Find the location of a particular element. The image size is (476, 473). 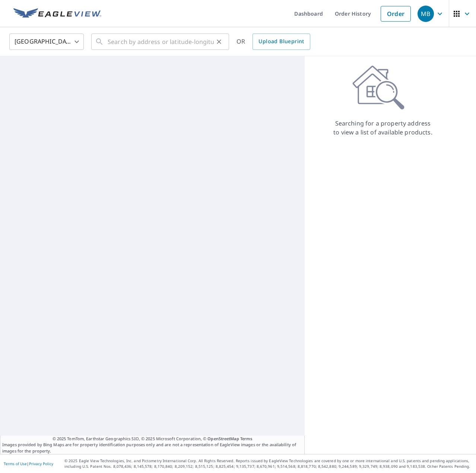

p: Searching for a property address to view a list of available products. is located at coordinates (383, 128).